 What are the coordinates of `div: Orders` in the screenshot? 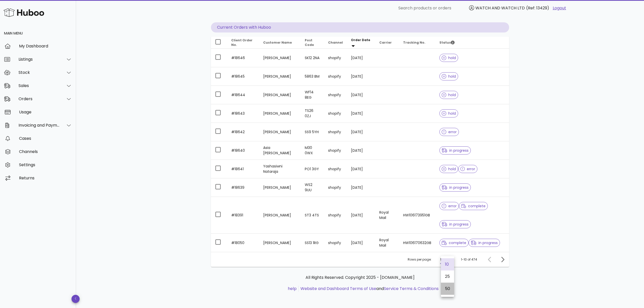 It's located at (39, 99).